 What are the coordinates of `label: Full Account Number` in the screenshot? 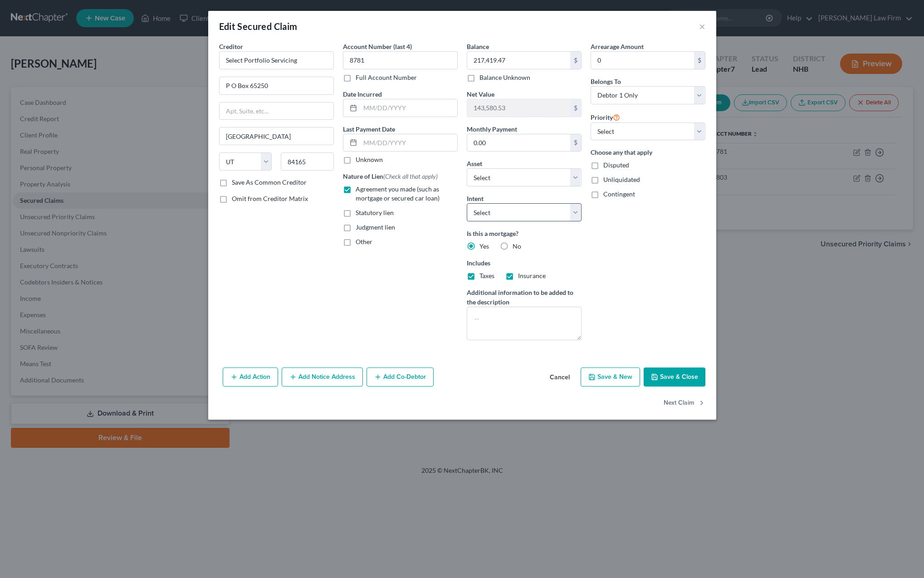 It's located at (386, 78).